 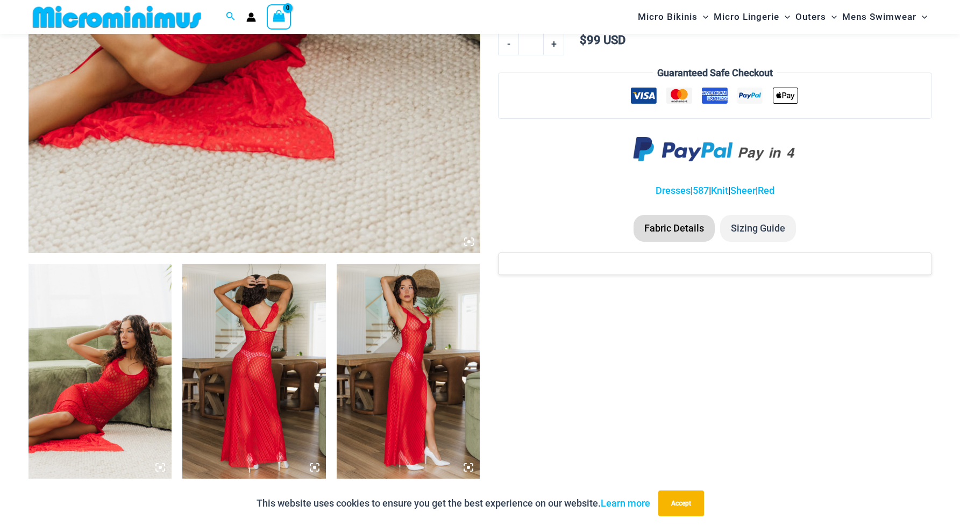 What do you see at coordinates (816, 17) in the screenshot?
I see `a: OutersMenu ToggleMenu Toggle` at bounding box center [816, 17].